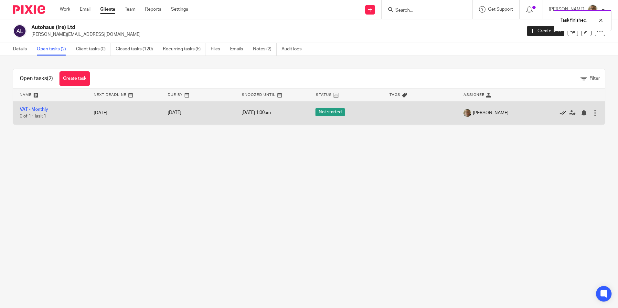  What do you see at coordinates (265, 49) in the screenshot?
I see `a: Notes (2)` at bounding box center [265, 49].